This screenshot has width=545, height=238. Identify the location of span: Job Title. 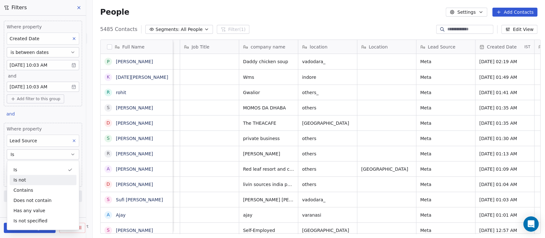
(200, 47).